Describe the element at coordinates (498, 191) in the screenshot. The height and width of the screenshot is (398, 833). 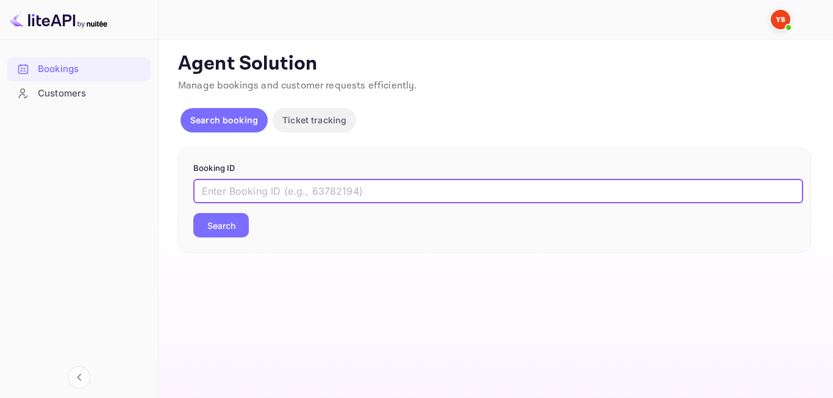
I see `input: Enter Booking ID (e.g., 63782194)` at that location.